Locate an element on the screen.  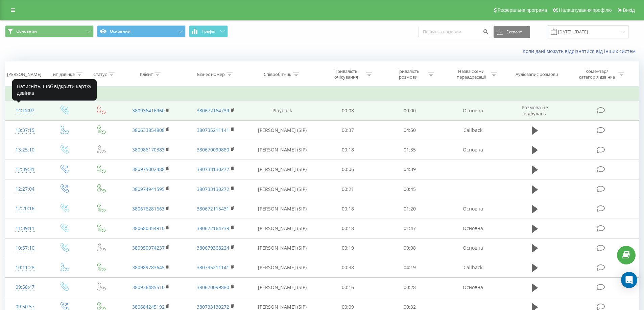
a: 380680354910 is located at coordinates (148, 228).